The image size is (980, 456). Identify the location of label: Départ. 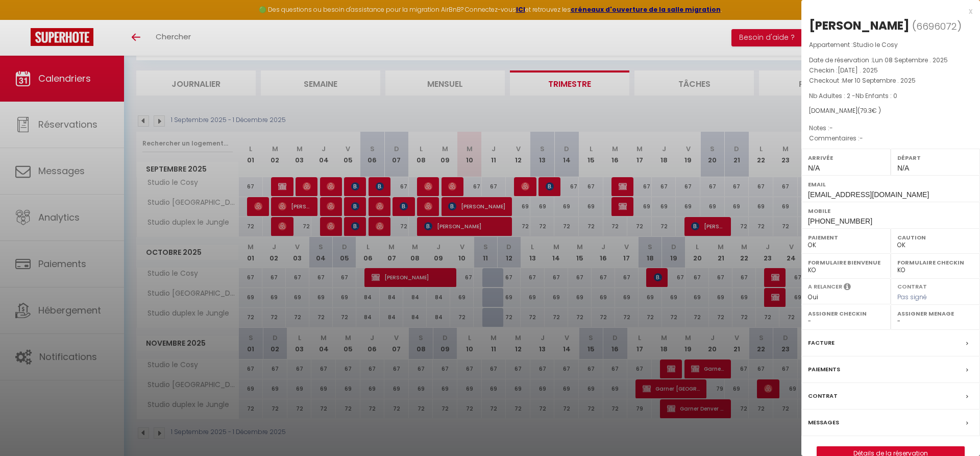
(935, 158).